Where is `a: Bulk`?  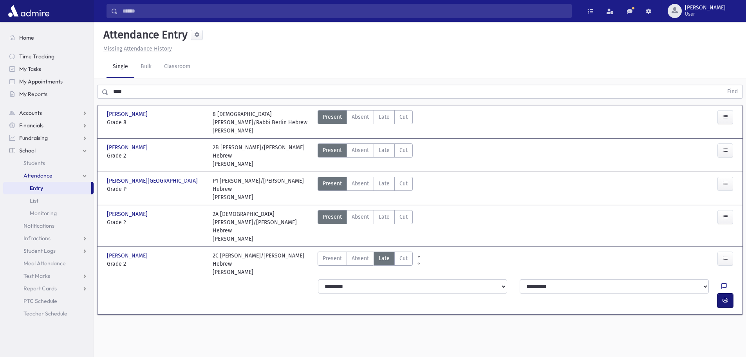 a: Bulk is located at coordinates (146, 67).